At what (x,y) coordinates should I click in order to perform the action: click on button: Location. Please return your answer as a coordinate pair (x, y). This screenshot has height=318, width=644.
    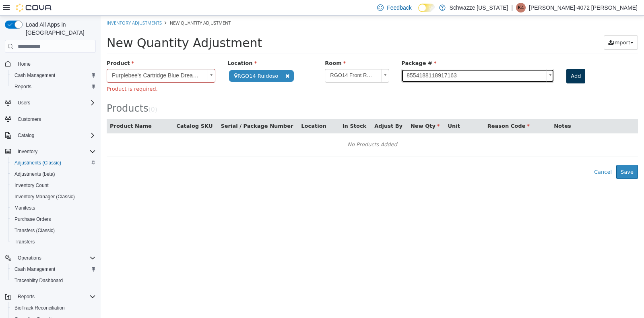
    Looking at the image, I should click on (214, 110).